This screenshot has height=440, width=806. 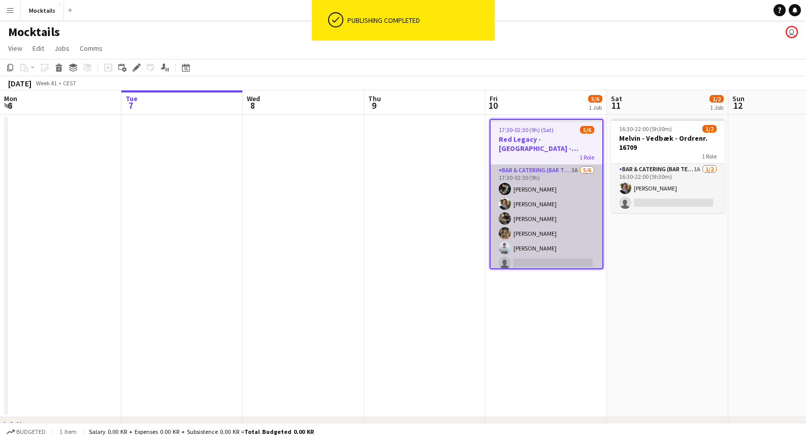 What do you see at coordinates (526, 129) in the screenshot?
I see `span: 17:30-02:30 (9h) (Sat)` at bounding box center [526, 129].